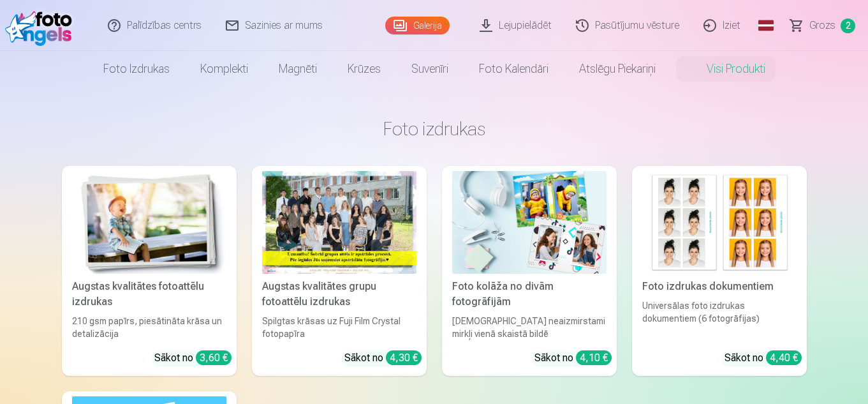 The image size is (868, 404). Describe the element at coordinates (298, 69) in the screenshot. I see `a: Magnēti` at that location.